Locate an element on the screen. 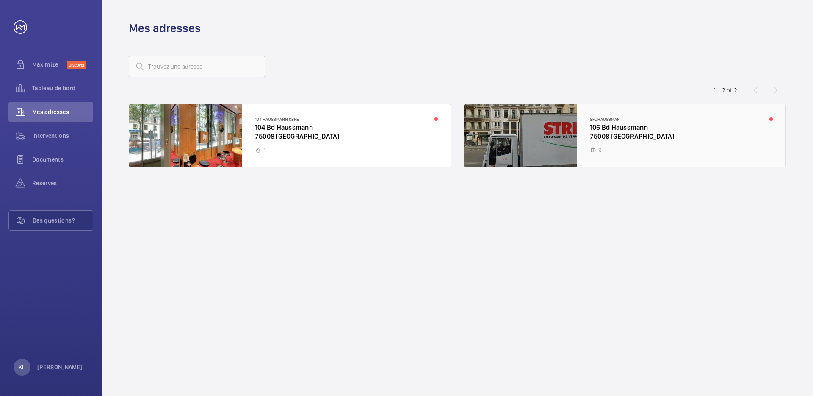 The height and width of the screenshot is (396, 813). span: Documents is located at coordinates (63, 159).